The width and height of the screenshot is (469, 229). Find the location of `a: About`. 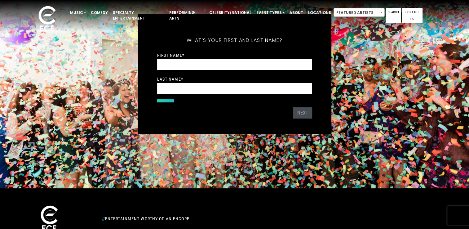

a: About is located at coordinates (297, 13).